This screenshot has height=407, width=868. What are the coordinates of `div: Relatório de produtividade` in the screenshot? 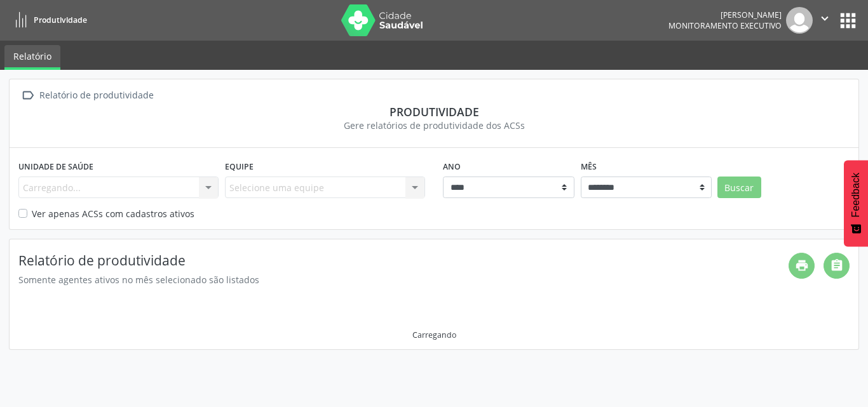 It's located at (96, 95).